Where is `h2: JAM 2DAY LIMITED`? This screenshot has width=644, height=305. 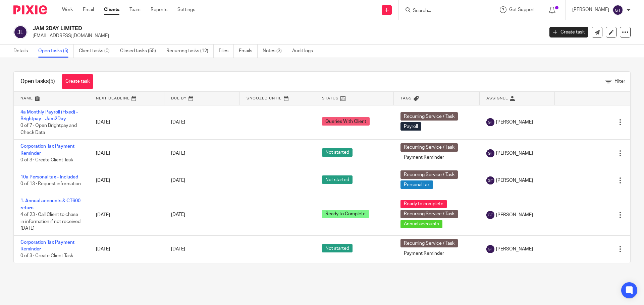
h2: JAM 2DAY LIMITED is located at coordinates (235, 28).